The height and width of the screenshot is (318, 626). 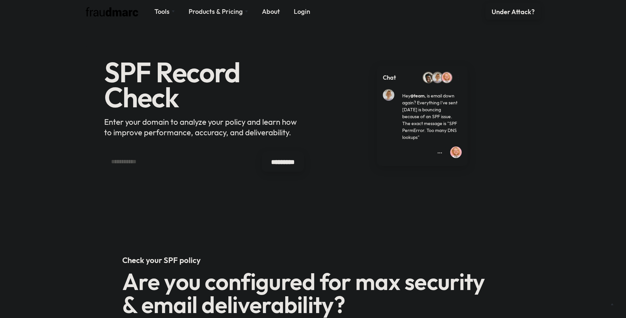 I want to click on a: About, so click(x=271, y=12).